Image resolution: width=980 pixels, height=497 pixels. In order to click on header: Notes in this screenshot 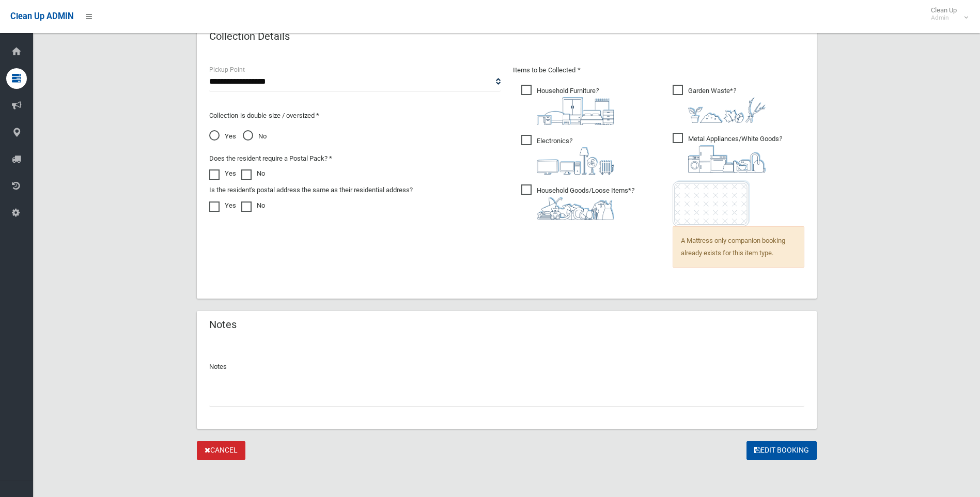, I will do `click(223, 325)`.